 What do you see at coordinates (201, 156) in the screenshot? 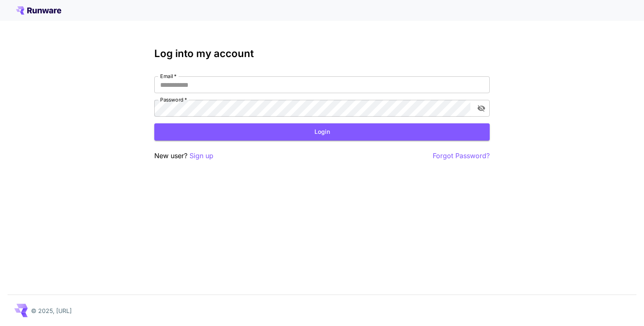
I see `button: Sign up` at bounding box center [201, 156].